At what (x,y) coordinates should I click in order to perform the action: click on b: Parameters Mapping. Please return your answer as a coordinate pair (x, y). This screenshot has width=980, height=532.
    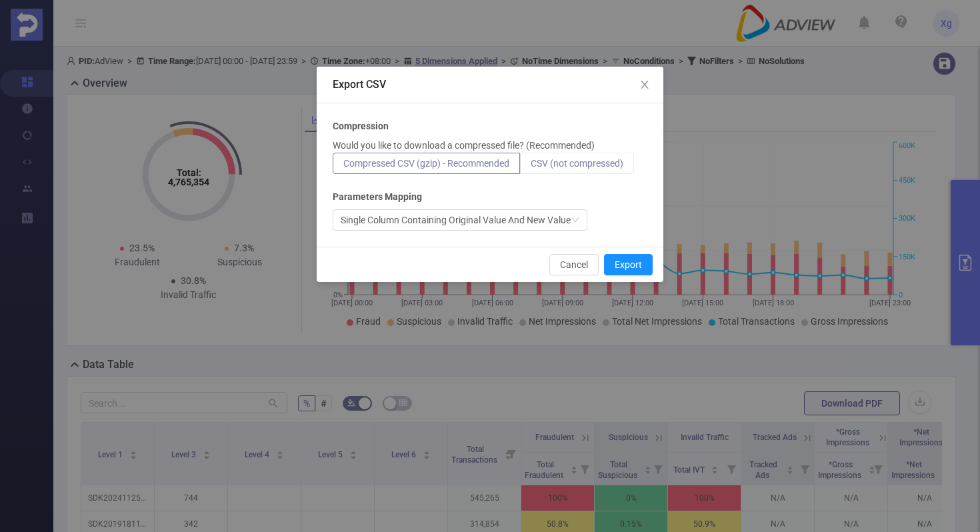
    Looking at the image, I should click on (377, 197).